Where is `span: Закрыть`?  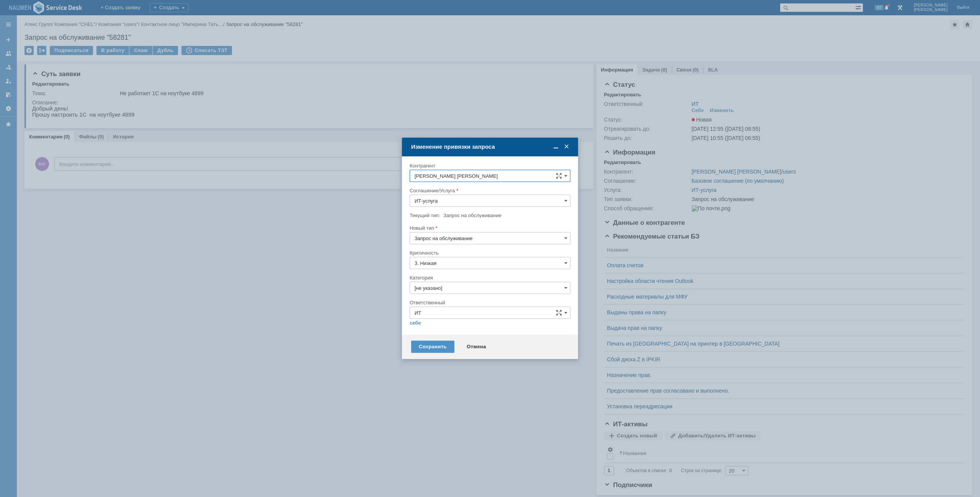 span: Закрыть is located at coordinates (567, 147).